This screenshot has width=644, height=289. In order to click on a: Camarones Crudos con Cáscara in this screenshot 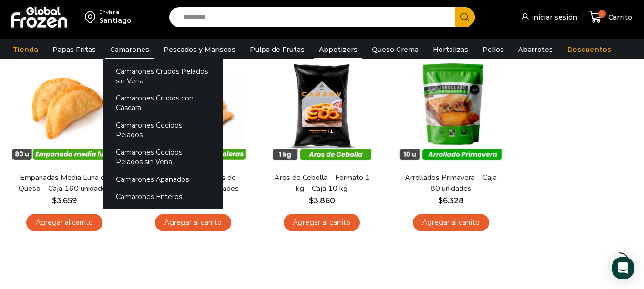, I will do `click(163, 103)`.